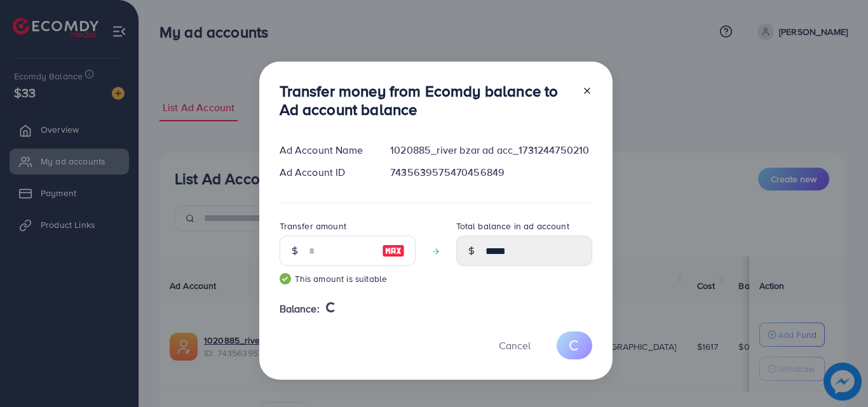 The image size is (868, 407). I want to click on button: Cancel, so click(515, 345).